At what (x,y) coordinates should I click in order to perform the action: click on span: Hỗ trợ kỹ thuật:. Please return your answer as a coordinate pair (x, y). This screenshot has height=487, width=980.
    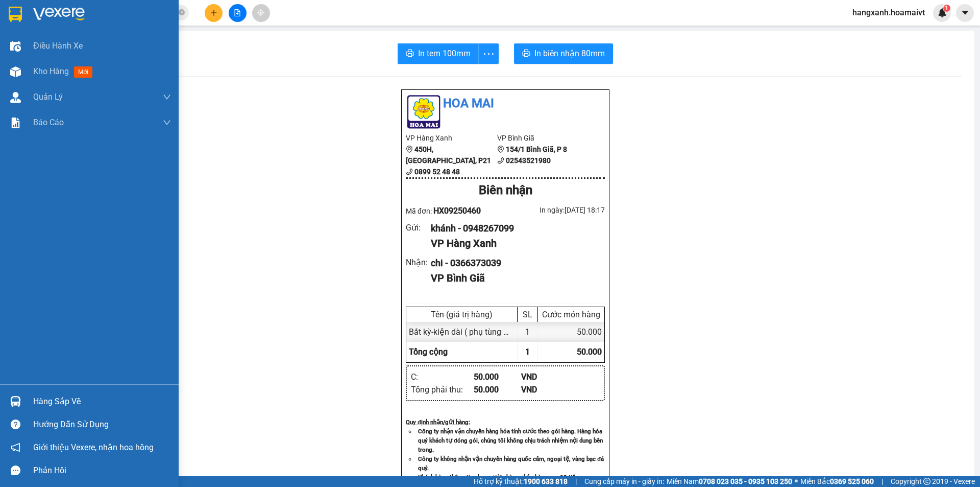
    Looking at the image, I should click on (521, 481).